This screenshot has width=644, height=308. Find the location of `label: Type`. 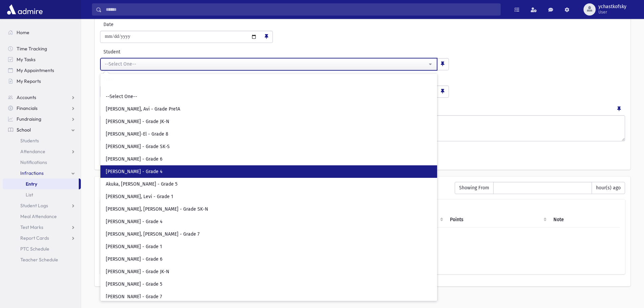

label: Type is located at coordinates (187, 79).